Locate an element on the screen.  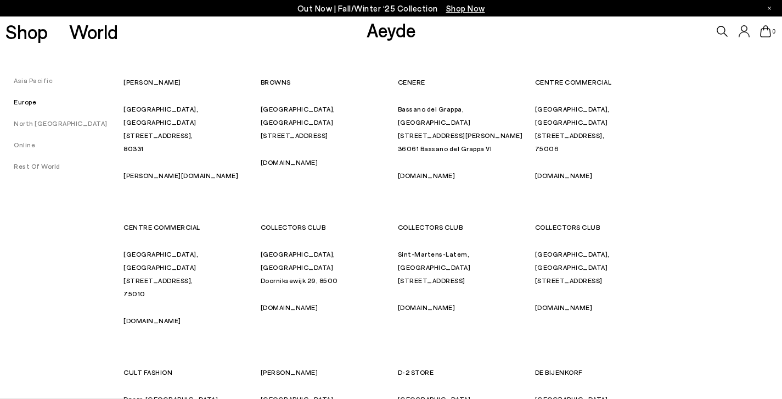
p: CULT FASHION is located at coordinates (187, 372).